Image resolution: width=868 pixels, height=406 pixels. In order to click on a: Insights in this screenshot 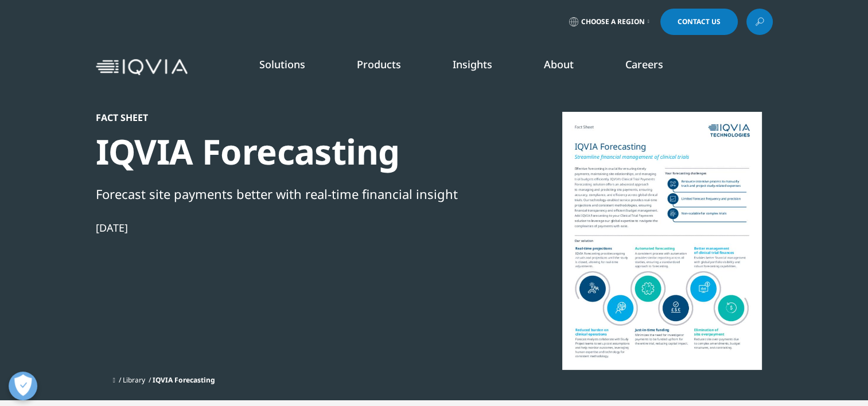, I will do `click(472, 65)`.